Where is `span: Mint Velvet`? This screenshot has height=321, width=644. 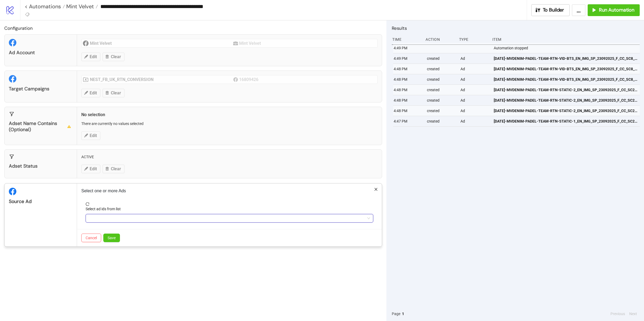
span: Mint Velvet is located at coordinates (79, 7).